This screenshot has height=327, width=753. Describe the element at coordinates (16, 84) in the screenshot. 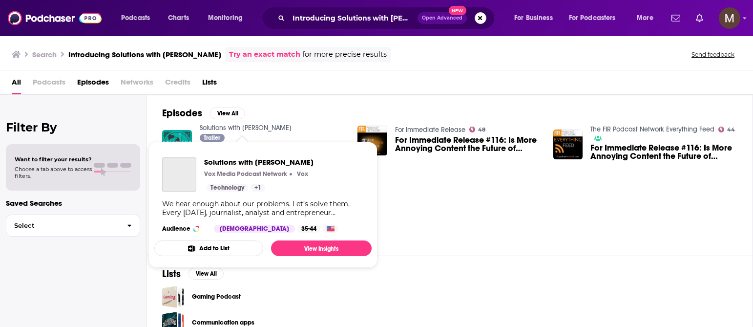

I see `a: All` at that location.